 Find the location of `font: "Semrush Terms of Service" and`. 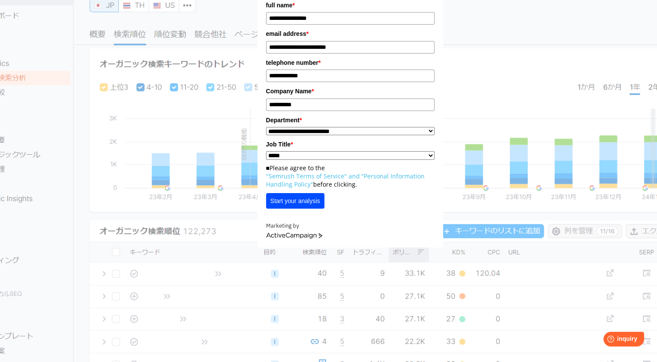

font: "Semrush Terms of Service" and is located at coordinates (313, 176).